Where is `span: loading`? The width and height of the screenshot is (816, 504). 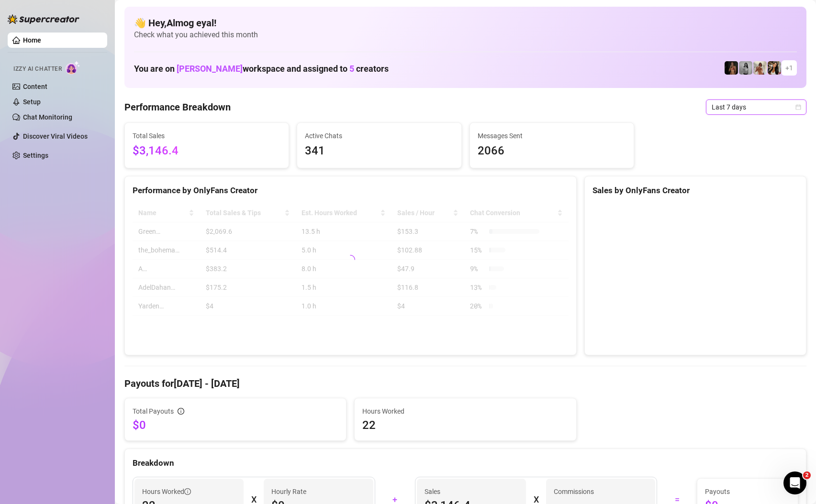 span: loading is located at coordinates (350, 259).